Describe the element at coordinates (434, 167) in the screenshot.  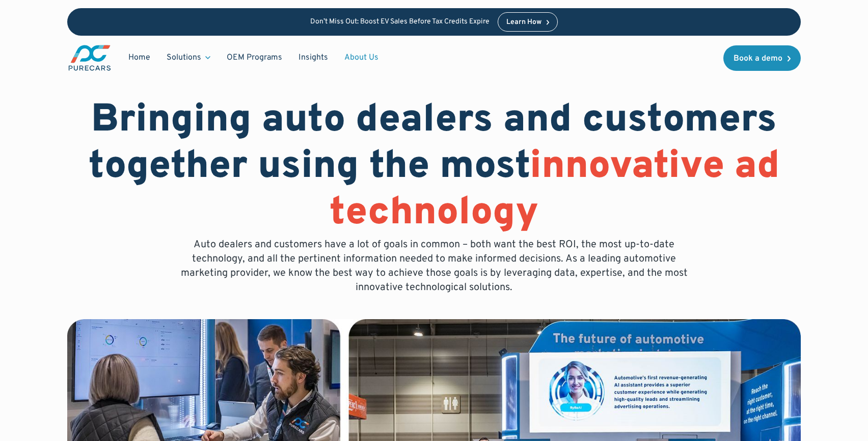
I see `h1: Bringing auto dealers and customers together using the most` at that location.